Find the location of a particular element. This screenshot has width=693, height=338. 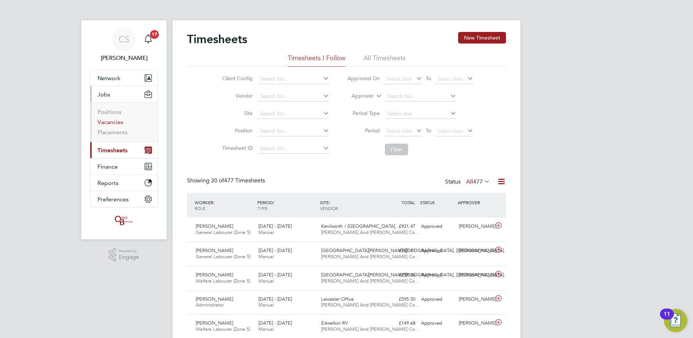

button: Preferences is located at coordinates (124, 199).